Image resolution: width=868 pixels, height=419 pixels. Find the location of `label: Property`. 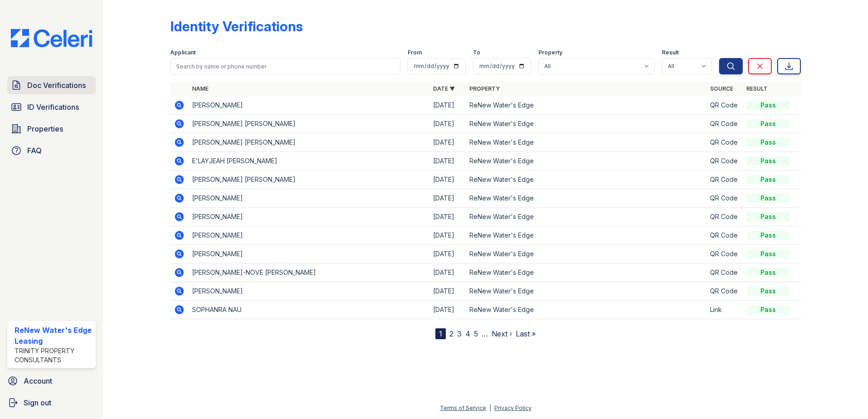

label: Property is located at coordinates (550, 53).